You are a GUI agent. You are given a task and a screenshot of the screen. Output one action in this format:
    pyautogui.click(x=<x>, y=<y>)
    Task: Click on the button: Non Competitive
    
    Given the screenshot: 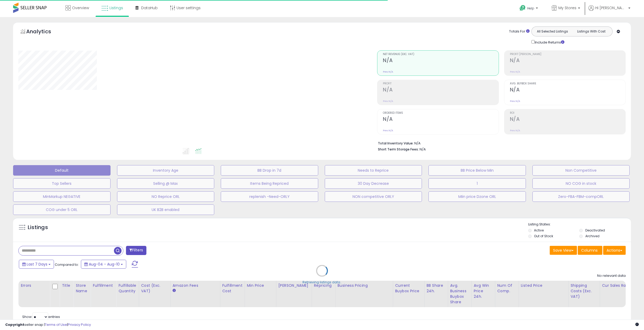 What is the action you would take?
    pyautogui.click(x=581, y=171)
    